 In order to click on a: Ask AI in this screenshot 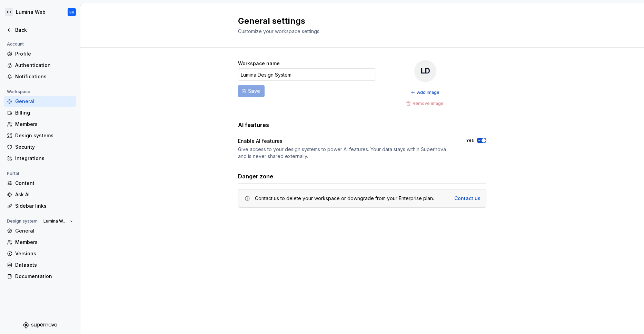, I will do `click(40, 195)`.